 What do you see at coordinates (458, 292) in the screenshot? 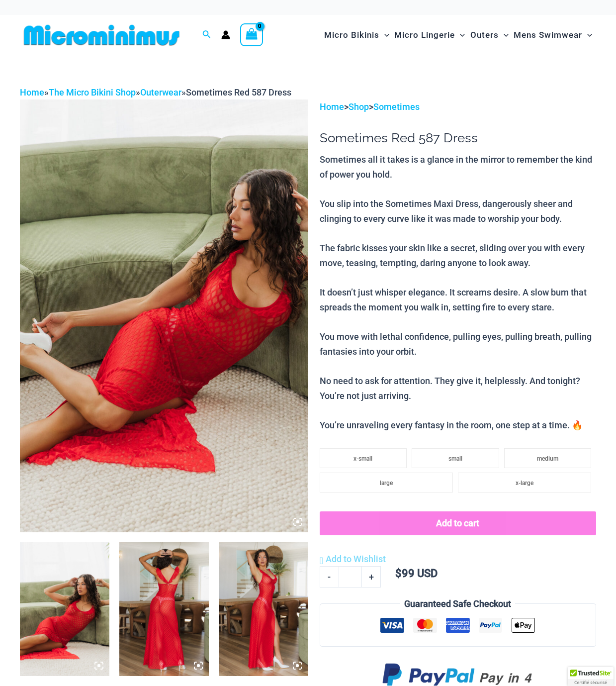
I see `p: Sometimes all it takes is a glance in the mirror to remember the kind of power you hold. You slip...` at bounding box center [458, 292].